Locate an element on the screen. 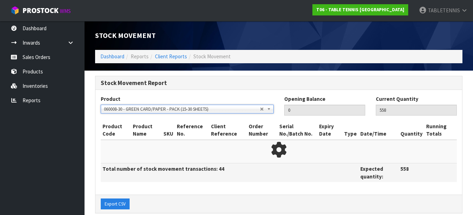  th: Type is located at coordinates (350, 131).